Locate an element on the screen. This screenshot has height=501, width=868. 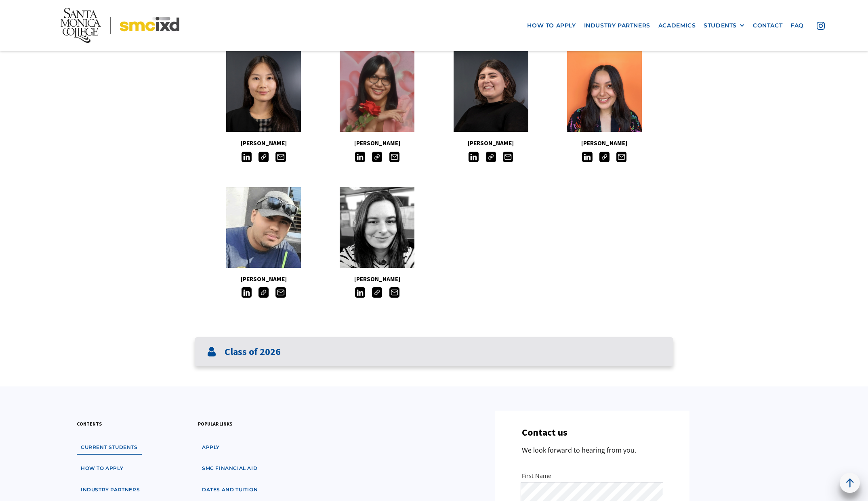
h3: popular links is located at coordinates (214, 424).